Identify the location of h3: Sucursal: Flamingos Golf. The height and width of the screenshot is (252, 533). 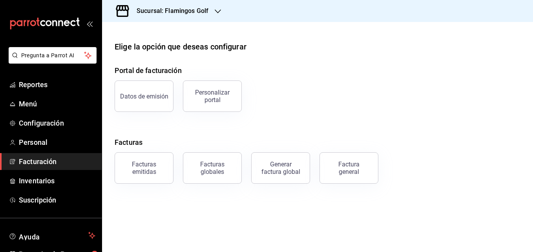
(169, 11).